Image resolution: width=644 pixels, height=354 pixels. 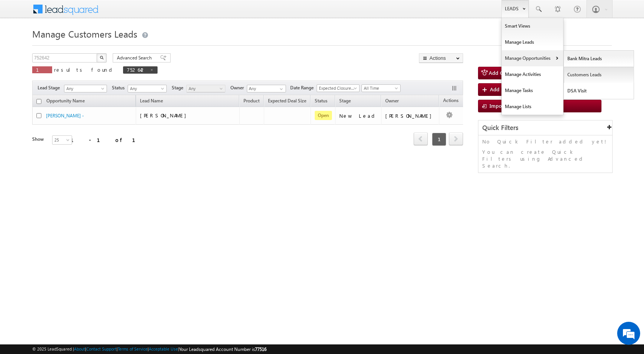 What do you see at coordinates (545, 141) in the screenshot?
I see `p: No Quick Filter added yet!` at bounding box center [545, 141].